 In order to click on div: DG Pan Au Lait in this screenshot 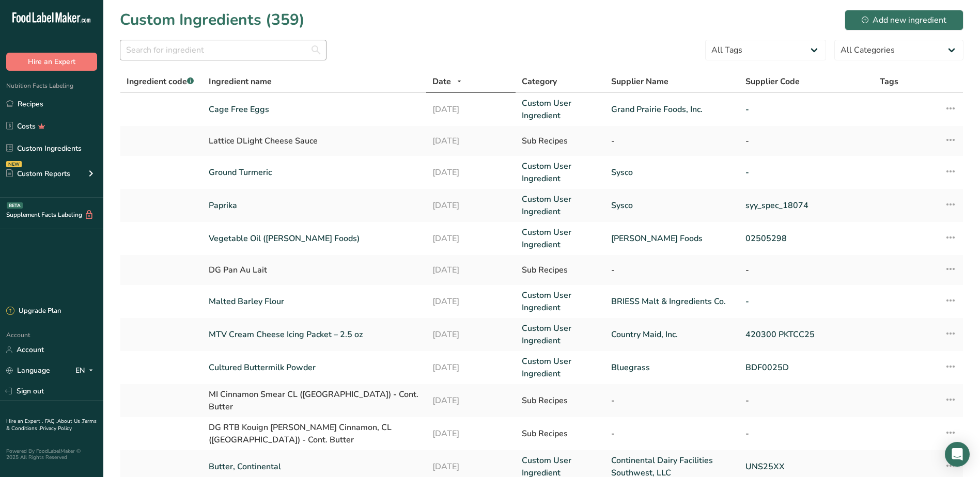, I will do `click(314, 270)`.